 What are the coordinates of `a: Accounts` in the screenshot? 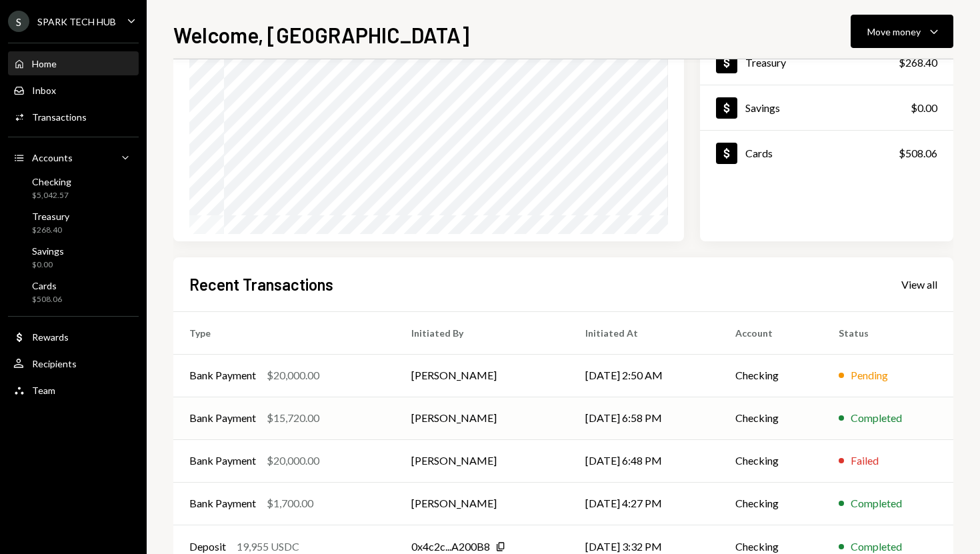 It's located at (73, 157).